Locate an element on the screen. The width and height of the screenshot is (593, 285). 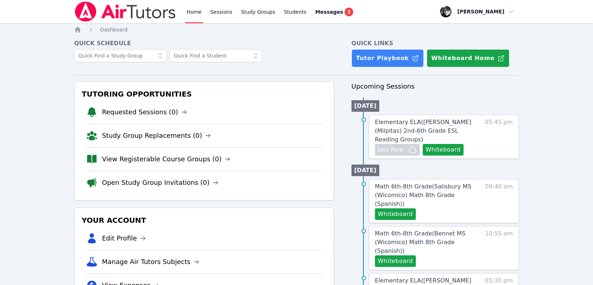
a: Study Group Replacements (0) is located at coordinates (156, 136).